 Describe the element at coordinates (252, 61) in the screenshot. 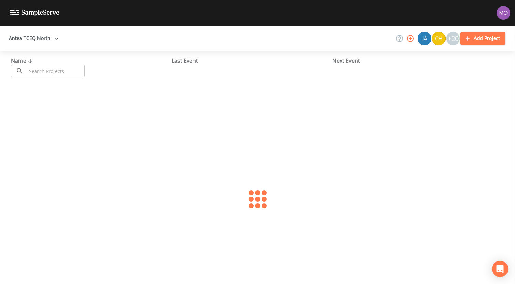

I see `div: Last Event` at that location.